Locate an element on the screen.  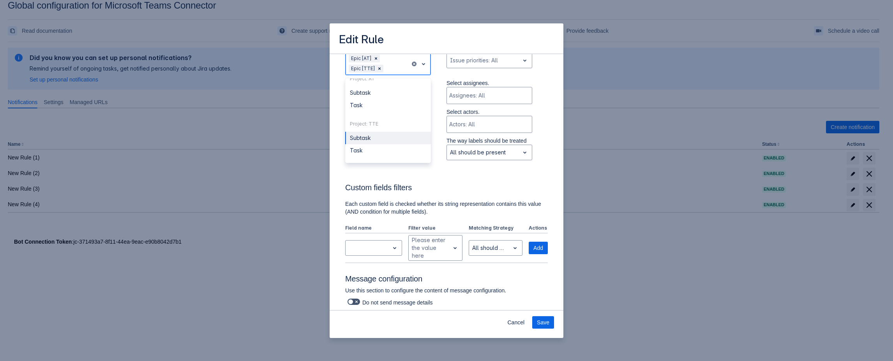
th: Actions is located at coordinates (536, 228).